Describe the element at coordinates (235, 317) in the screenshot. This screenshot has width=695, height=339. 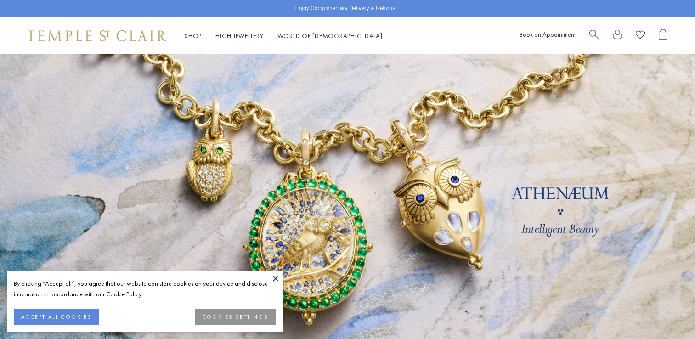
I see `button: COOKIES SETTINGS` at that location.